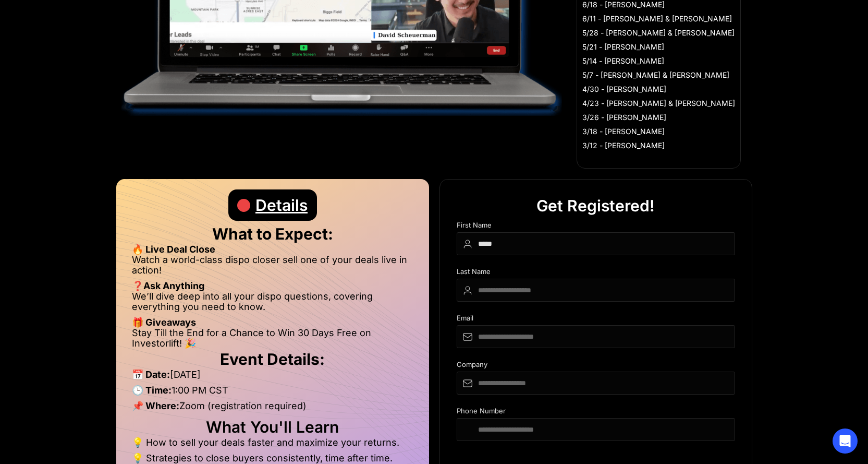 The image size is (868, 464). Describe the element at coordinates (596, 412) in the screenshot. I see `div: Phone Number` at that location.